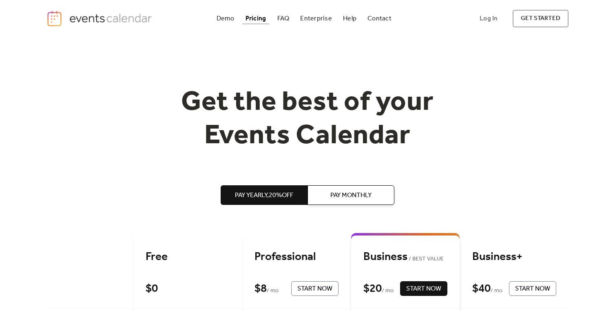  Describe the element at coordinates (188, 257) in the screenshot. I see `div: Free` at that location.